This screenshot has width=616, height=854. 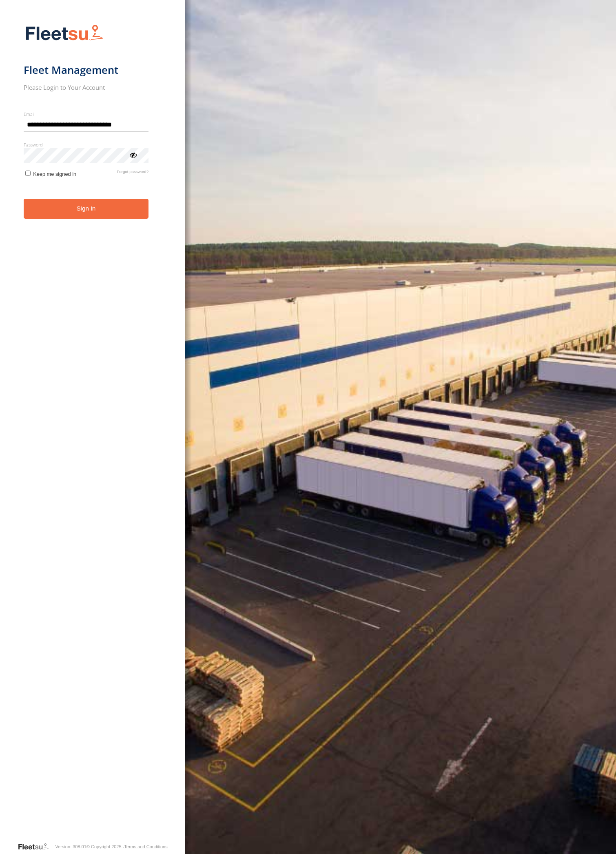 What do you see at coordinates (36, 847) in the screenshot?
I see `a: Visit our Website` at bounding box center [36, 847].